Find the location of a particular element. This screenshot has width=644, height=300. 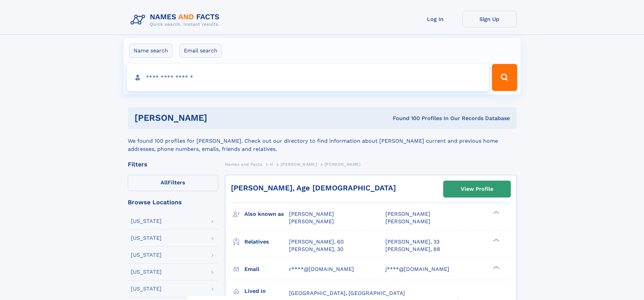

h3: Also known as is located at coordinates (267, 214).